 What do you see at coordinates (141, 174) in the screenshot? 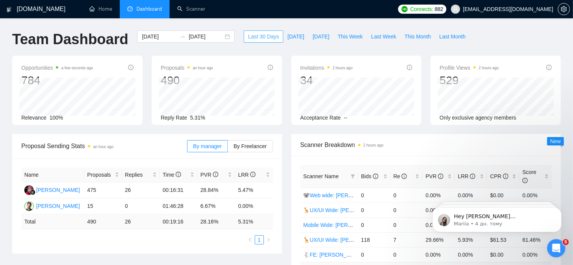
I see `th: Replies` at bounding box center [141, 174].